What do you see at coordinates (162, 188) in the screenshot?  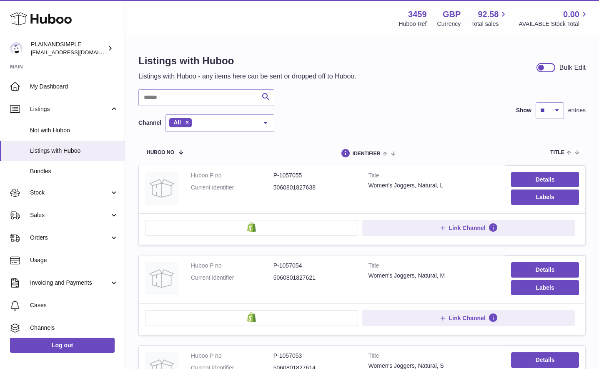 I see `img: Women's Joggers, Natural, L` at bounding box center [162, 188].